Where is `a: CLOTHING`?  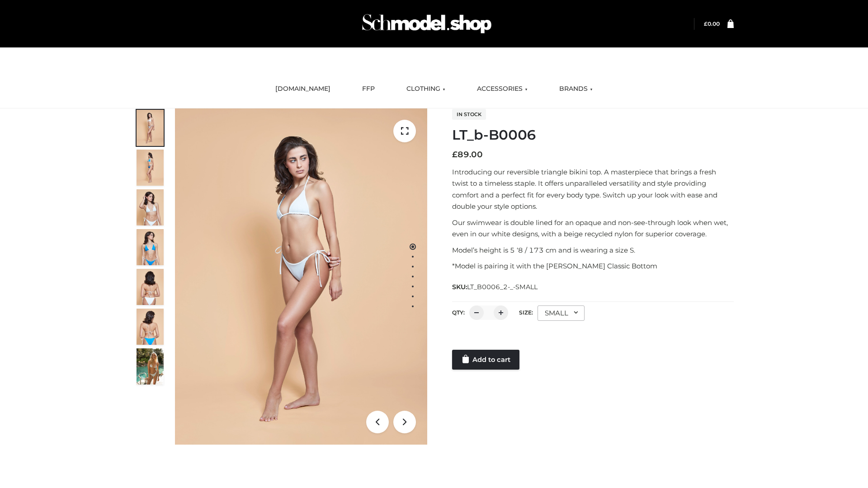 a: CLOTHING is located at coordinates (426, 89).